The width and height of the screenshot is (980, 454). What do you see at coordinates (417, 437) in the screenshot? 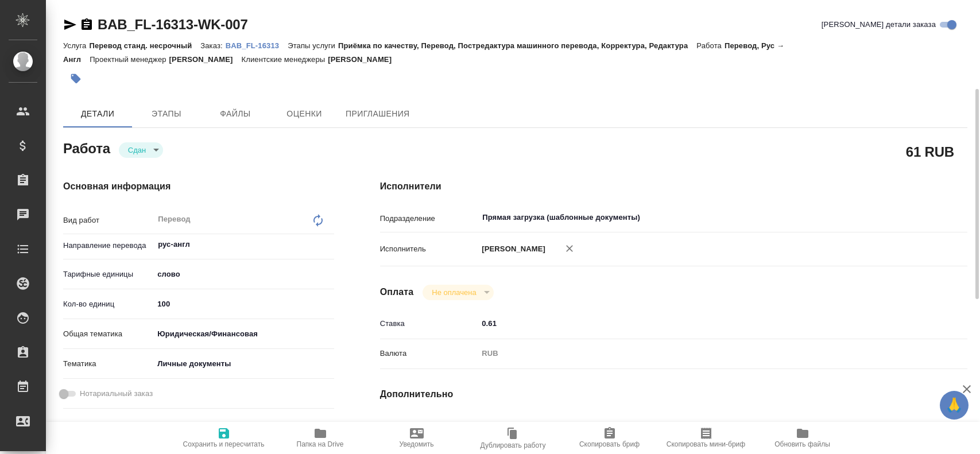
I see `button: Уведомить` at bounding box center [417, 437].